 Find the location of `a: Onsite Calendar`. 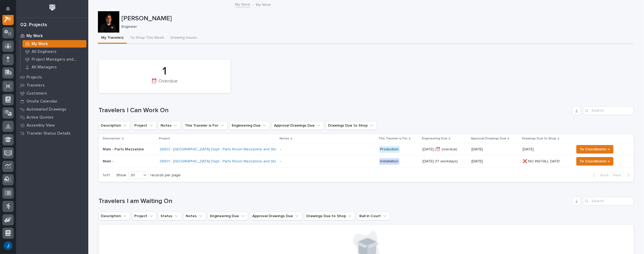

a: Onsite Calendar is located at coordinates (52, 101).